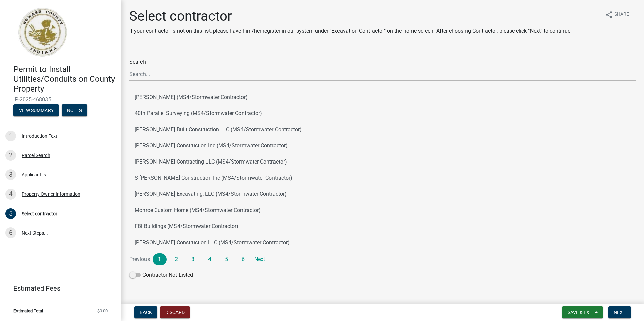  What do you see at coordinates (58, 288) in the screenshot?
I see `a: Estimated Fees` at bounding box center [58, 288].